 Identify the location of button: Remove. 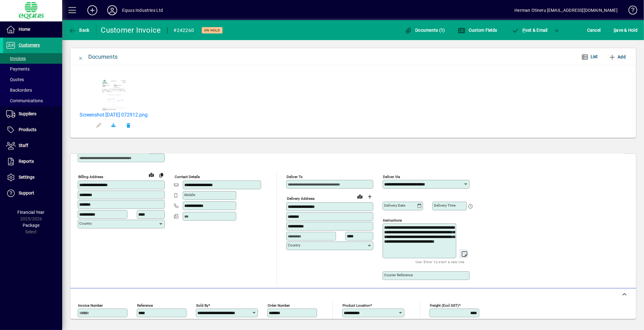
(129, 125).